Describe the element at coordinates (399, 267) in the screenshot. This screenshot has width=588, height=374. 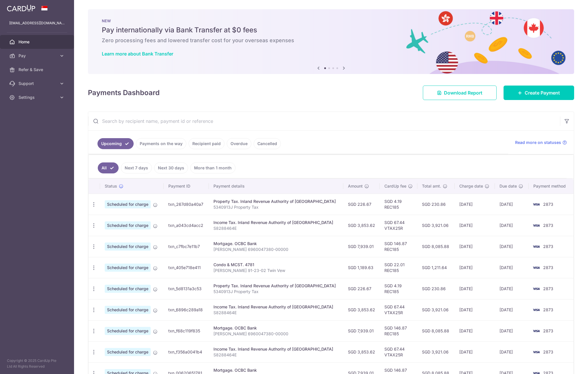
I see `td: SGD 22.01 REC185` at that location.